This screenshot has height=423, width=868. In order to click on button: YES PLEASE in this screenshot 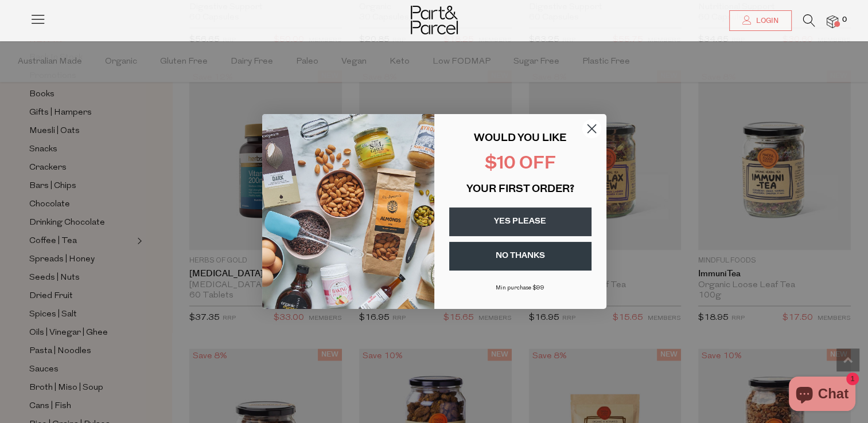, I will do `click(521, 222)`.